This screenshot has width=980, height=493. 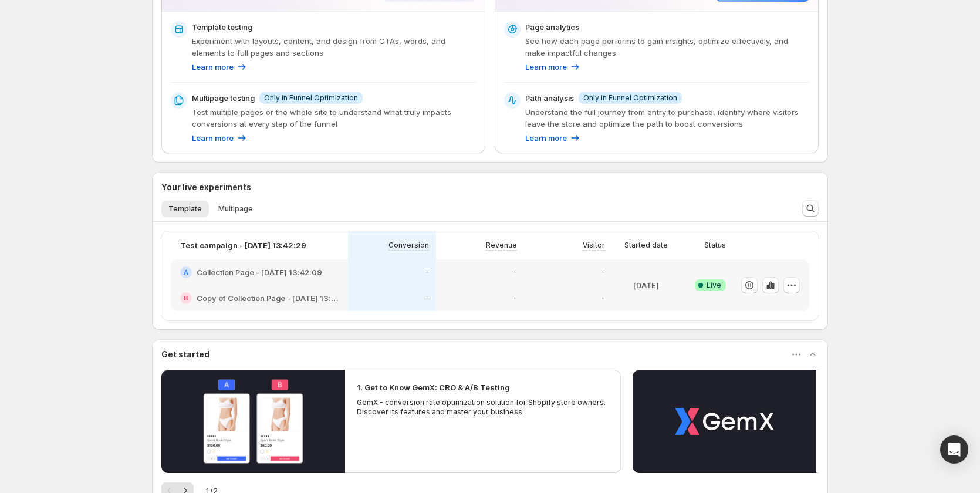 What do you see at coordinates (646, 245) in the screenshot?
I see `p: Started date` at bounding box center [646, 245].